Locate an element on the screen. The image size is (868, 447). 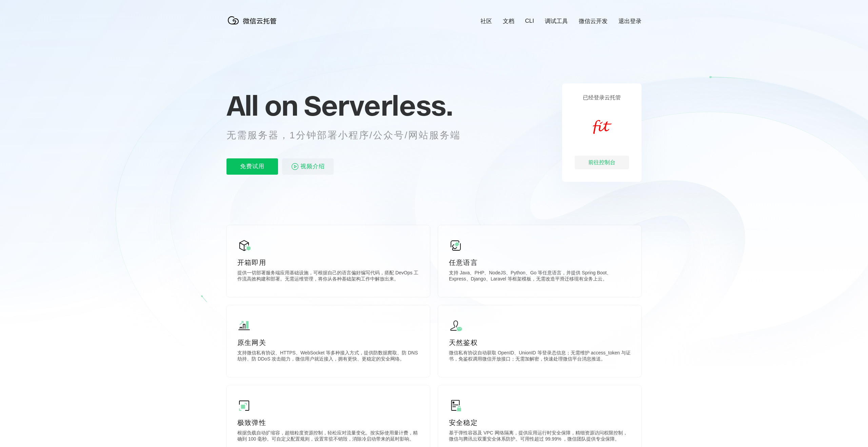
p: 无需服务器，1分钟部署小程序/公众号/网站服务端 is located at coordinates (350, 135).